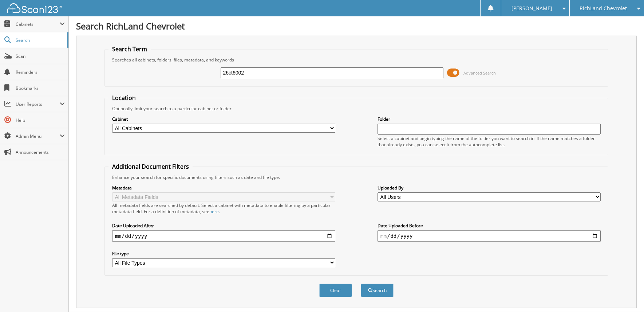 This screenshot has height=312, width=644. I want to click on label: Date Uploaded Before, so click(489, 225).